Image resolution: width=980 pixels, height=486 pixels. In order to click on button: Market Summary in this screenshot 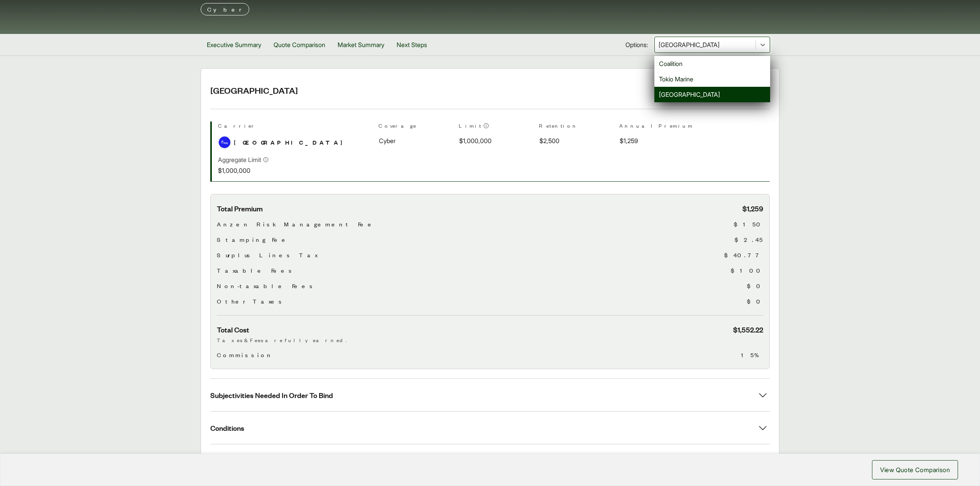, I will do `click(361, 44)`.